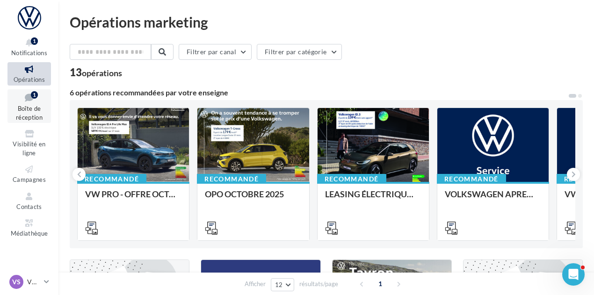 Image resolution: width=594 pixels, height=295 pixels. What do you see at coordinates (318, 284) in the screenshot?
I see `span: résultats/page` at bounding box center [318, 284].